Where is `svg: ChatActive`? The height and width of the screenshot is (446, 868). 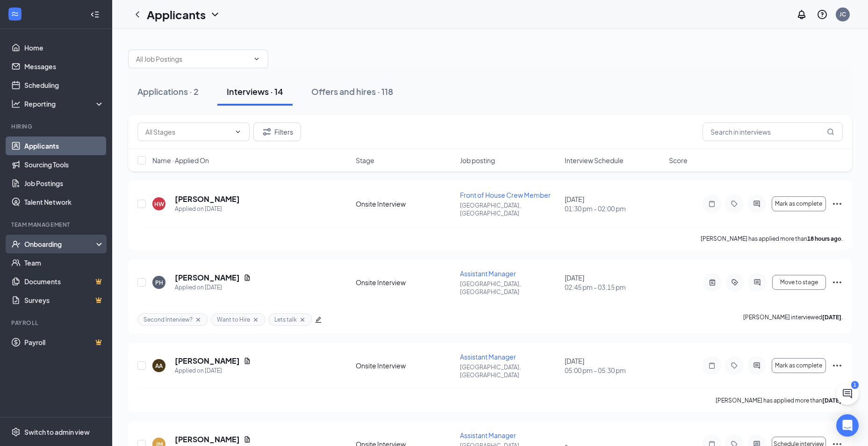 svg: ChatActive is located at coordinates (848, 394).